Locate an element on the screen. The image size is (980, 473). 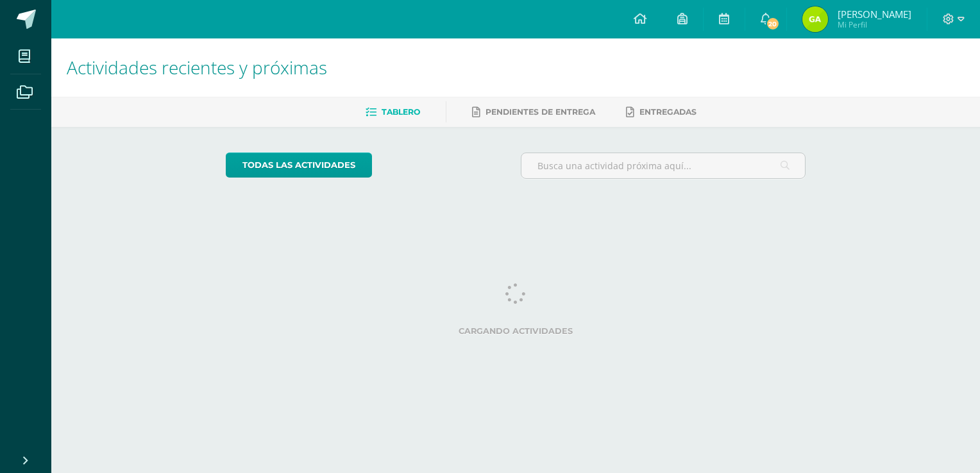
a: todas las Actividades is located at coordinates (299, 165).